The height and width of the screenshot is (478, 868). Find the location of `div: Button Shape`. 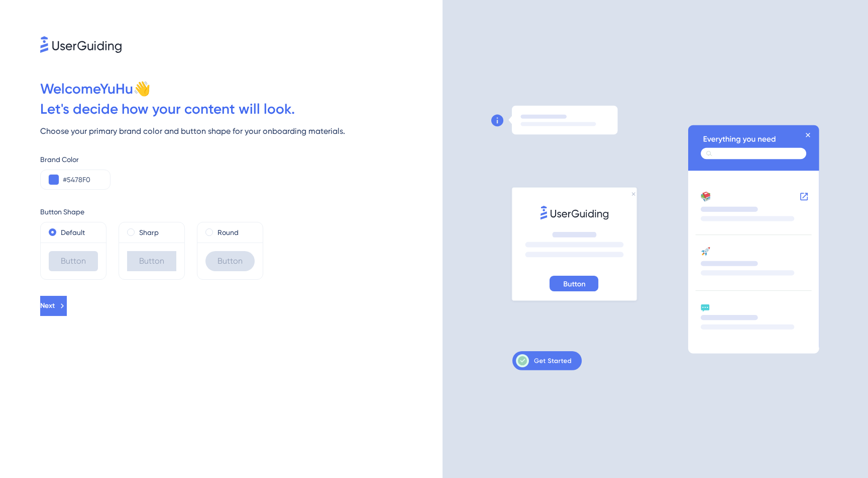

div: Button Shape is located at coordinates (241, 212).